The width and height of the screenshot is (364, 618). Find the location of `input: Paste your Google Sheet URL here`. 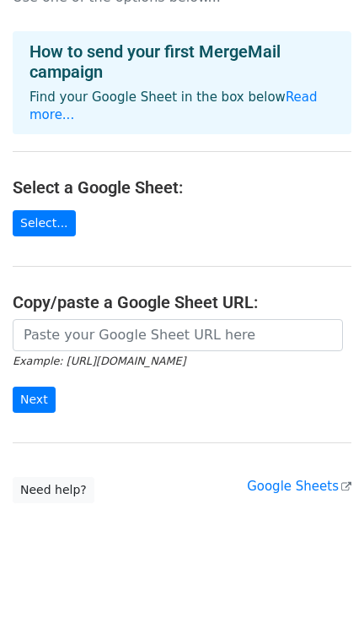

input: Paste your Google Sheet URL here is located at coordinates (178, 335).